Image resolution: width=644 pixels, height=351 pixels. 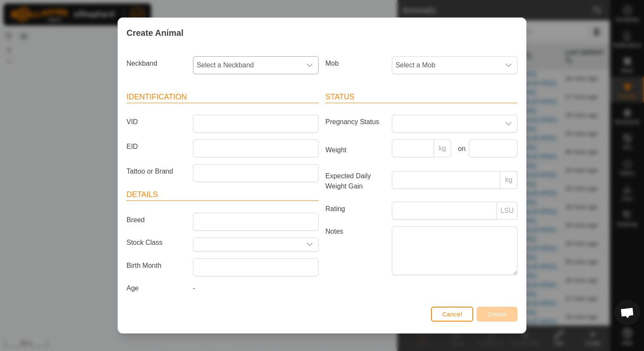 What do you see at coordinates (355, 181) in the screenshot?
I see `label: Expected Daily Weight Gain` at bounding box center [355, 181].